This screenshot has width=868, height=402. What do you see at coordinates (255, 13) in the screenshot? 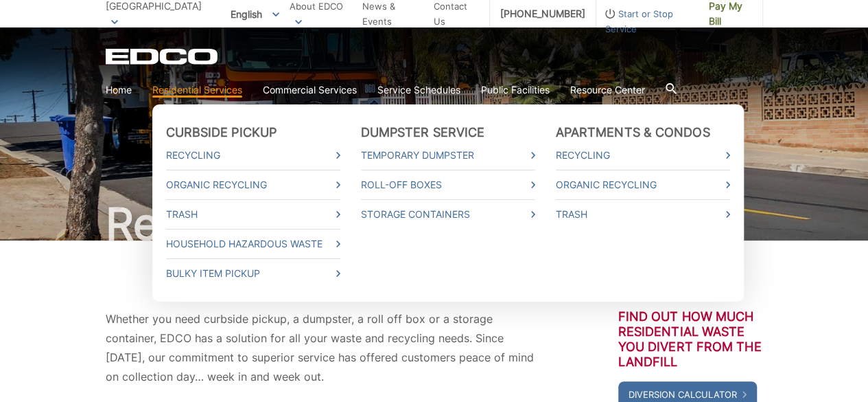
I see `span: English` at bounding box center [255, 13].